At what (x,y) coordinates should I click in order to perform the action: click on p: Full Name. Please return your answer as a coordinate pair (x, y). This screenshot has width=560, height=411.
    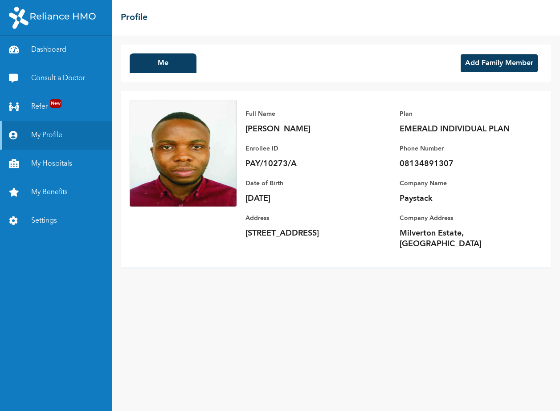
    Looking at the image, I should click on (308, 114).